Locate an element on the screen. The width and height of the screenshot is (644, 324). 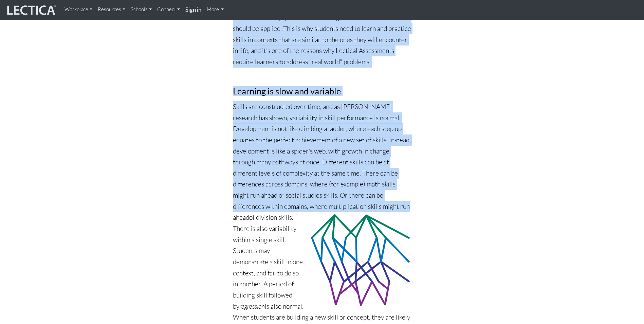
a: Sign in is located at coordinates (193, 10).